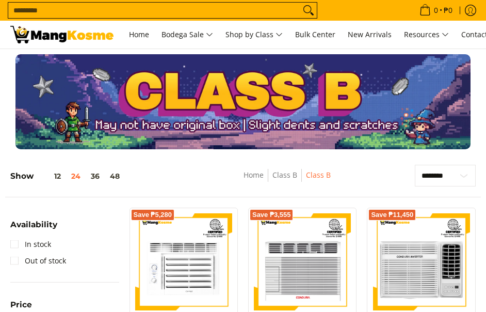  Describe the element at coordinates (392, 215) in the screenshot. I see `span: Save ₱11,450` at that location.